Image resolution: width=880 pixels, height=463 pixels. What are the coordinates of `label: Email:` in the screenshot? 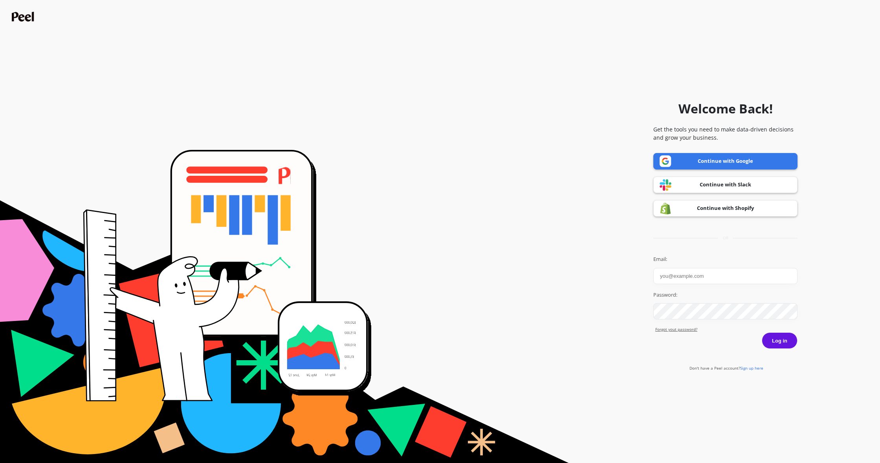 It's located at (725, 260).